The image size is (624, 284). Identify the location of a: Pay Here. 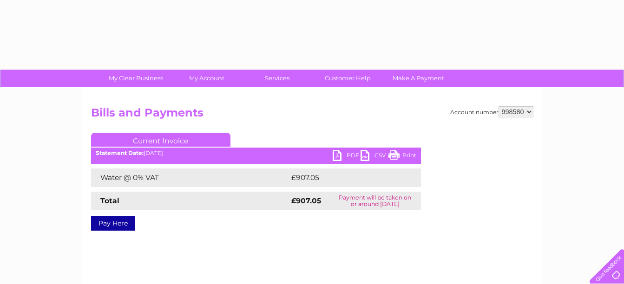
(113, 224).